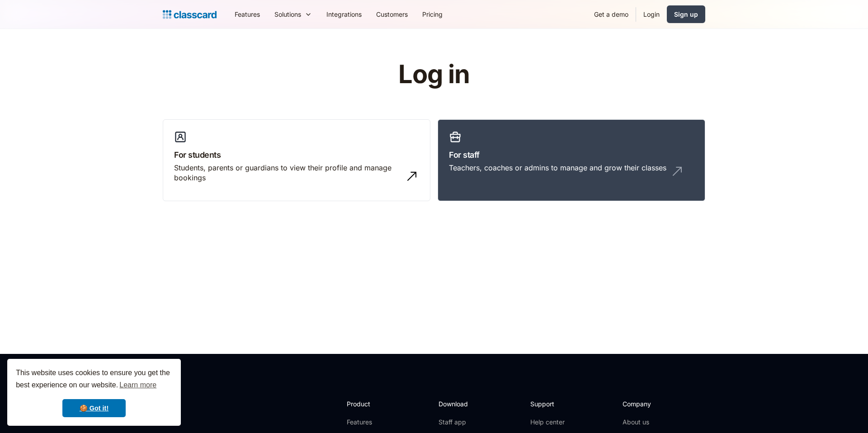 The height and width of the screenshot is (433, 868). Describe the element at coordinates (571, 160) in the screenshot. I see `a: For staffTeachers, coaches or admins to manage and grow their classes` at that location.